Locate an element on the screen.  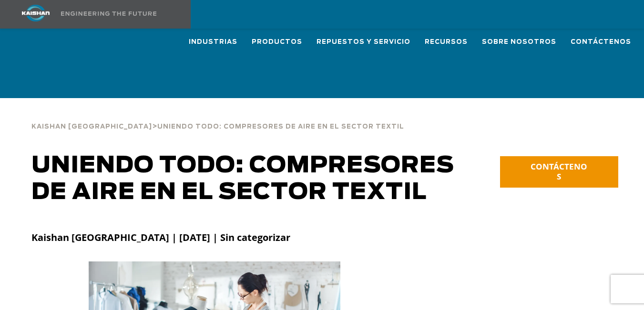
a: Recursos is located at coordinates (446, 42).